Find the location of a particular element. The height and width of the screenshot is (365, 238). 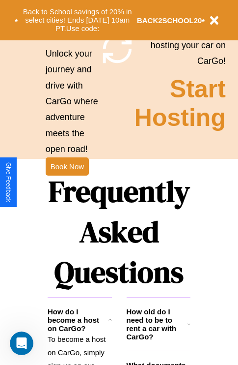

h3: How do I become a host on CarGo? is located at coordinates (78, 319).